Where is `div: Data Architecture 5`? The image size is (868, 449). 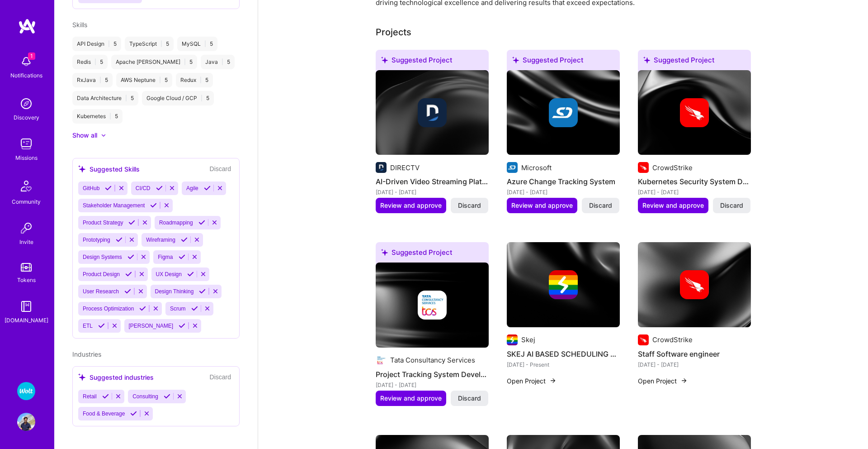
div: Data Architecture 5 is located at coordinates (105, 98).